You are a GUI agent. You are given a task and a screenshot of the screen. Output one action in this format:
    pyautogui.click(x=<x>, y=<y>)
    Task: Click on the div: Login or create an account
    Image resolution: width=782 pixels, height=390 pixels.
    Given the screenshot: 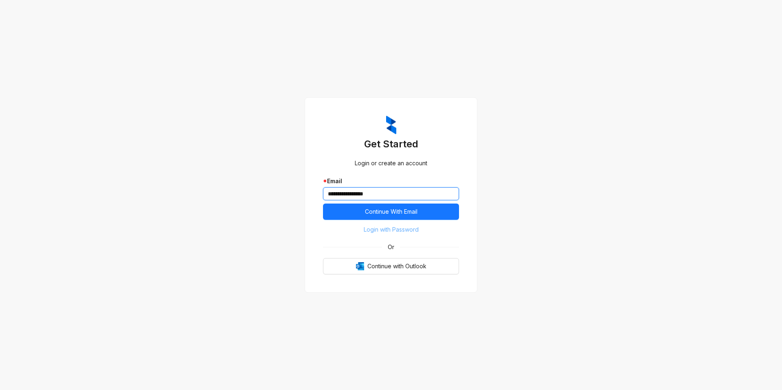 What is the action you would take?
    pyautogui.click(x=391, y=163)
    